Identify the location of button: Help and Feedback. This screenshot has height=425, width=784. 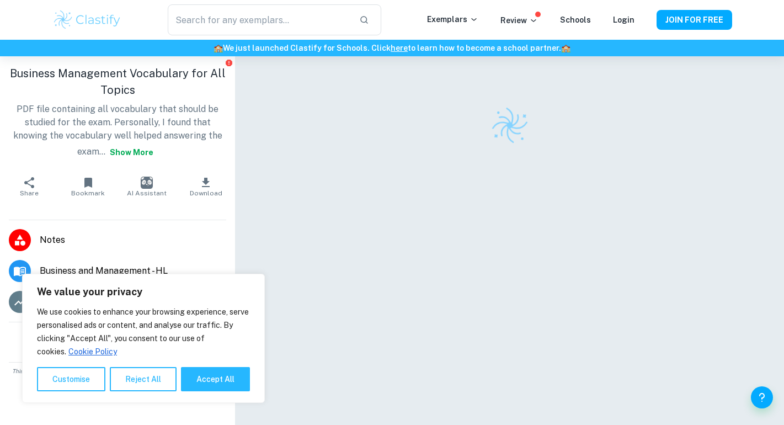
(762, 397).